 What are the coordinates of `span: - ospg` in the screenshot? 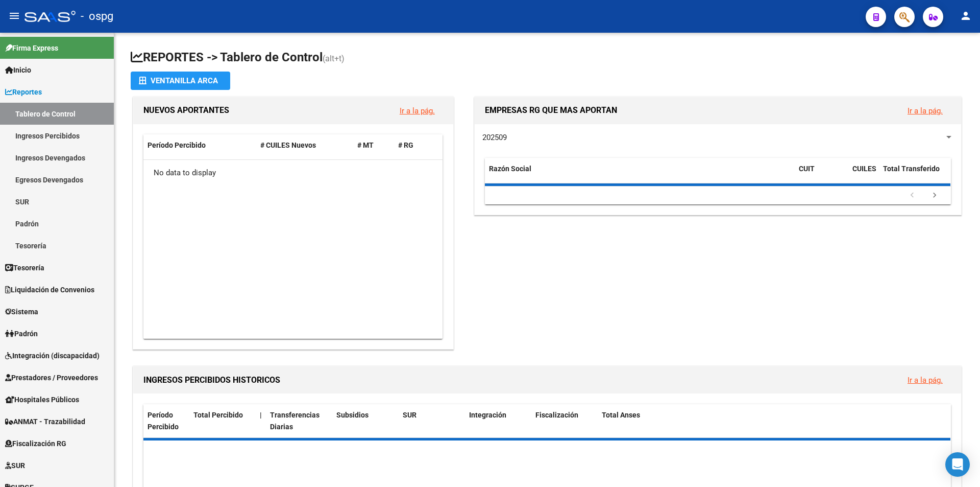 It's located at (97, 16).